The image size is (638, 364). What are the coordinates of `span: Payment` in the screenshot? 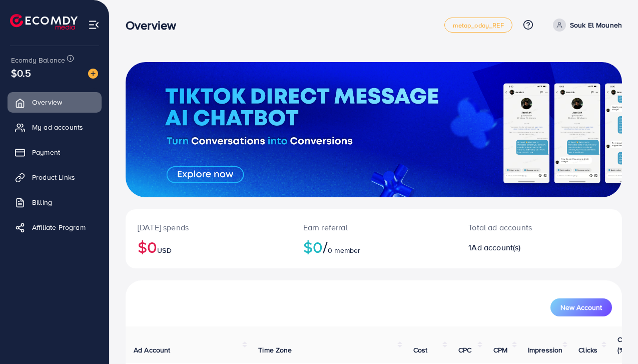 It's located at (46, 152).